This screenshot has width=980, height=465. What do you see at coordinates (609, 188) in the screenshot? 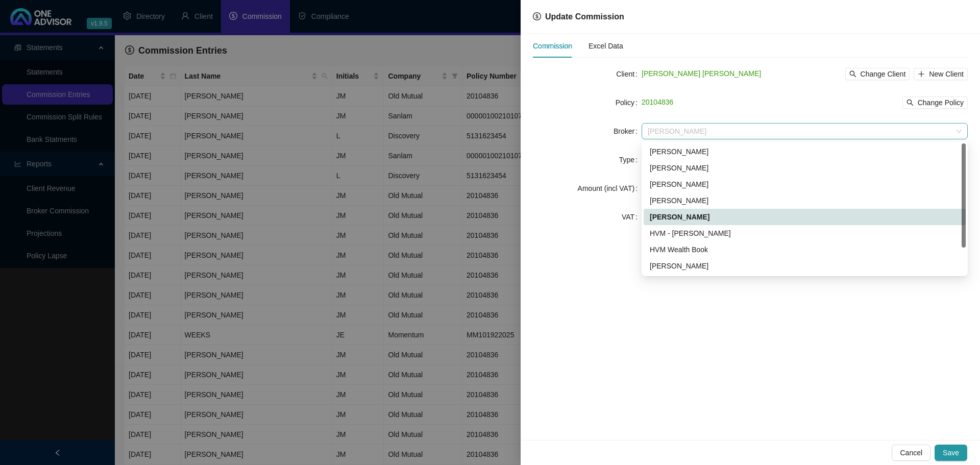
I see `label: Amount (incl VAT)` at bounding box center [609, 188].